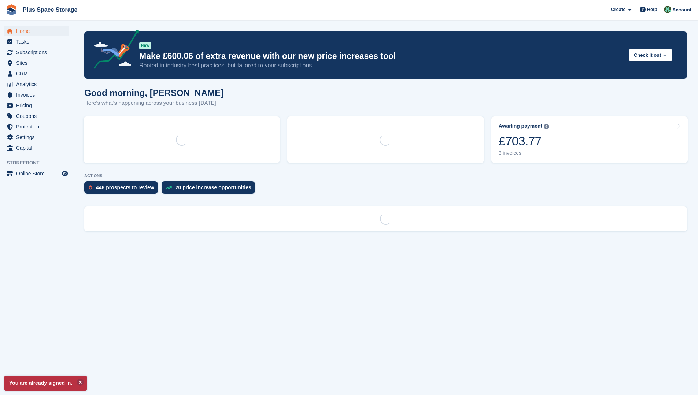 This screenshot has height=395, width=698. I want to click on img: Karolis Stasinskas, so click(667, 10).